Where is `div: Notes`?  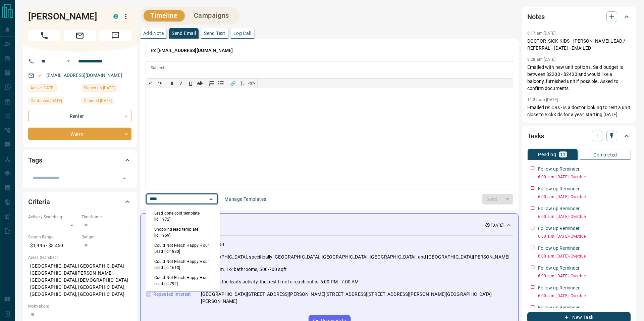
div: Notes is located at coordinates (579, 17).